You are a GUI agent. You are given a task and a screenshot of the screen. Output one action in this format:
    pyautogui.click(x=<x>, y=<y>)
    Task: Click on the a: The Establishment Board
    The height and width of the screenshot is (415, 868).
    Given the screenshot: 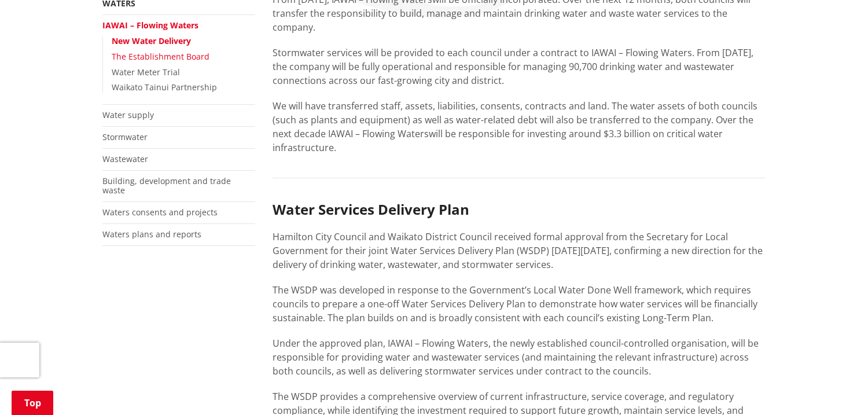 What is the action you would take?
    pyautogui.click(x=161, y=56)
    